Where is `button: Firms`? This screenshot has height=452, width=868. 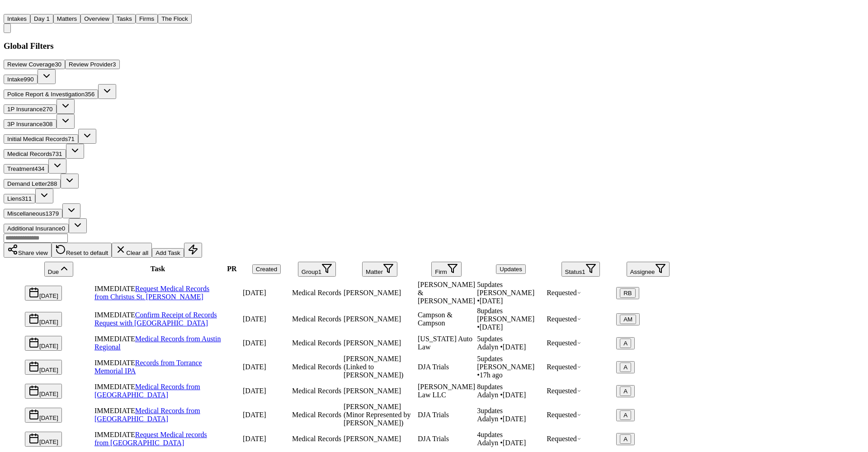 button: Firms is located at coordinates (147, 19).